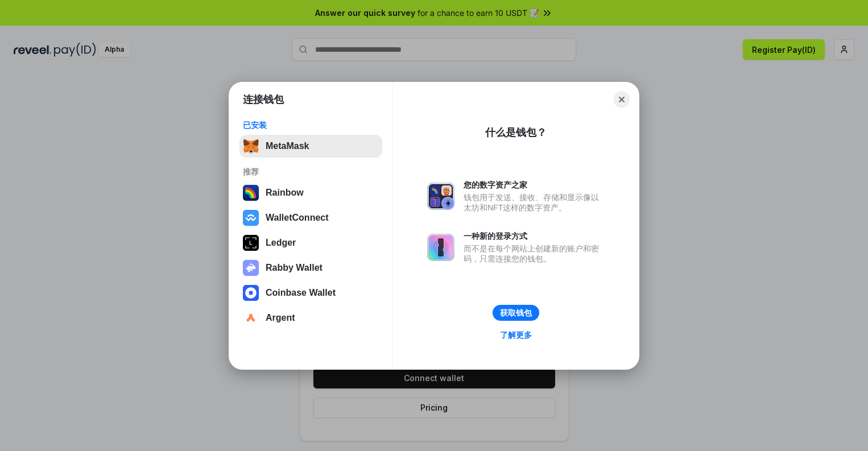  What do you see at coordinates (287, 146) in the screenshot?
I see `div: MetaMask` at bounding box center [287, 146].